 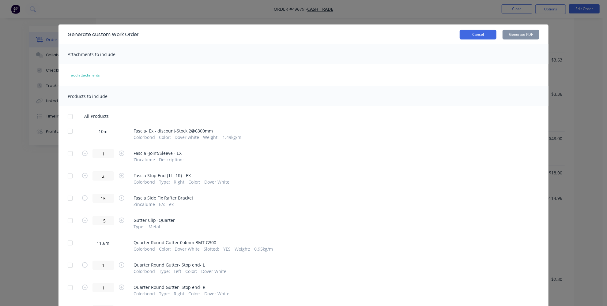 I want to click on span: Quarter Round Gutter- Stop end- L, so click(x=180, y=265).